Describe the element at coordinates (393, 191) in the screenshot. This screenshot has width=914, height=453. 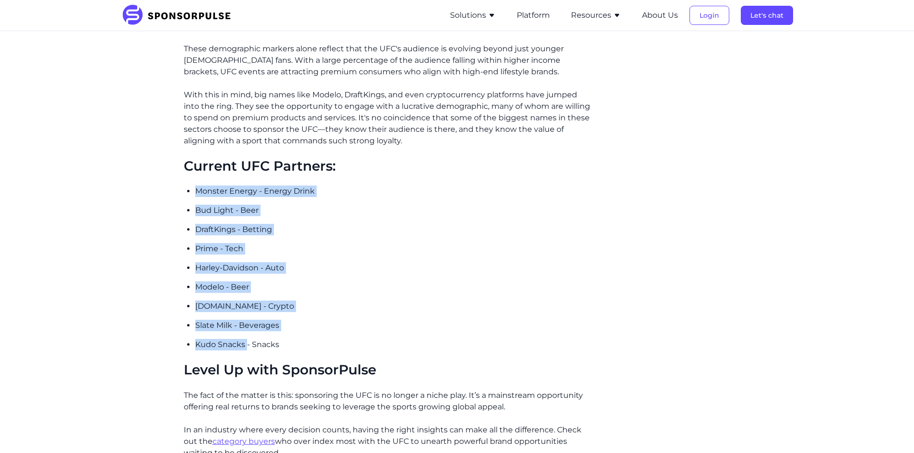
I see `p: Monster Energy - Energy Drink` at that location.